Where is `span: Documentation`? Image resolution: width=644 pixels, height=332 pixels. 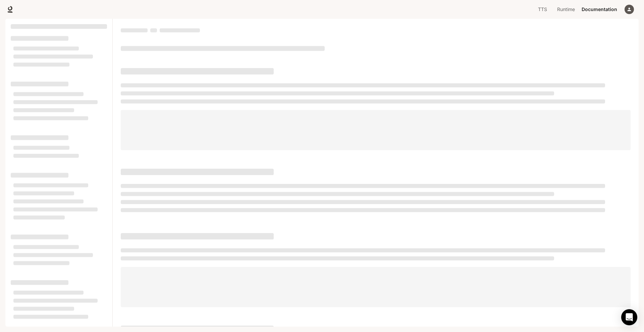
span: Documentation is located at coordinates (599, 9).